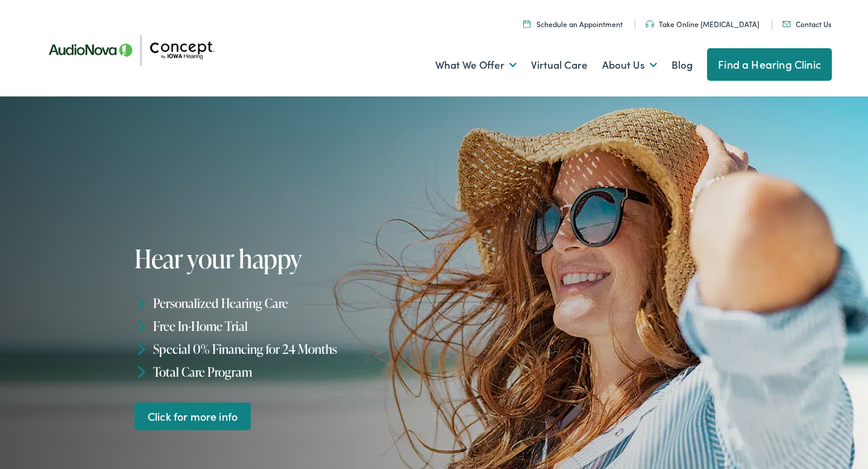 The image size is (868, 469). I want to click on li: Total Care Program, so click(287, 371).